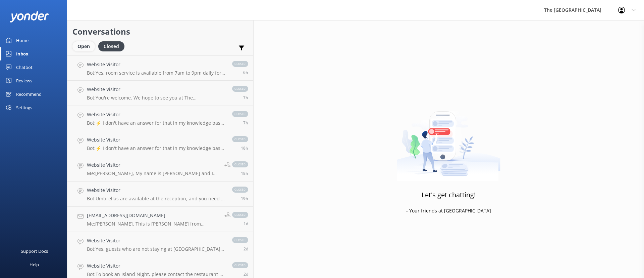  What do you see at coordinates (246, 98) in the screenshot?
I see `span: 12:54pm 16-Aug-2025 (UTC -10:00) Pacific/Honolulu` at bounding box center [246, 98].